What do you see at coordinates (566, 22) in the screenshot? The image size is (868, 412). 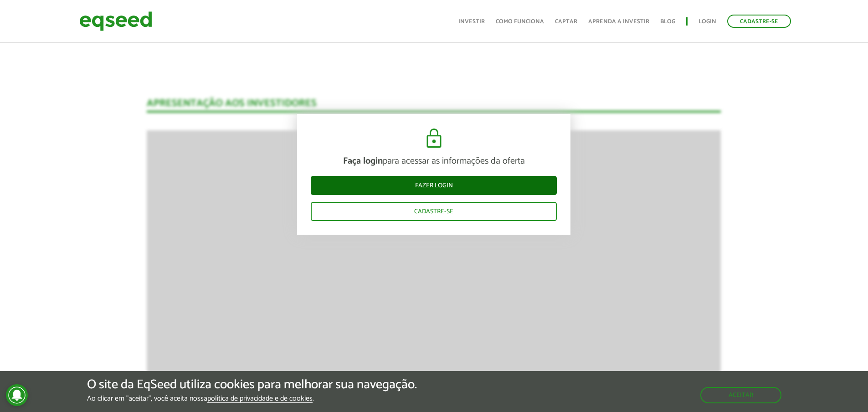 I see `a: Captar` at bounding box center [566, 22].